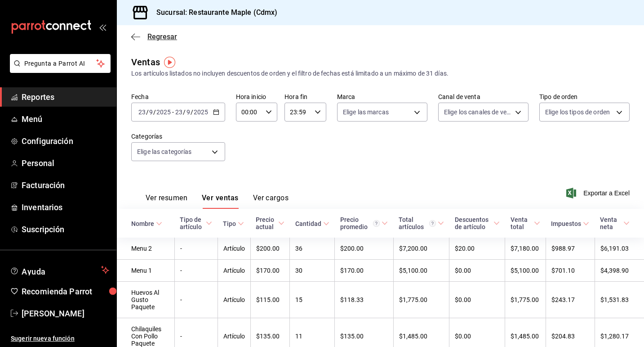 Image resolution: width=644 pixels, height=347 pixels. Describe the element at coordinates (599, 193) in the screenshot. I see `button: Exportar a Excel` at that location.